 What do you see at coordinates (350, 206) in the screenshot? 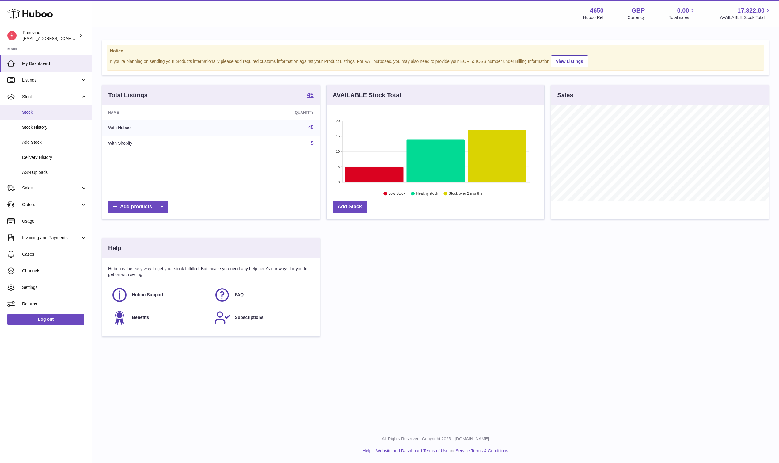
I see `a: Add Stock` at bounding box center [350, 206].